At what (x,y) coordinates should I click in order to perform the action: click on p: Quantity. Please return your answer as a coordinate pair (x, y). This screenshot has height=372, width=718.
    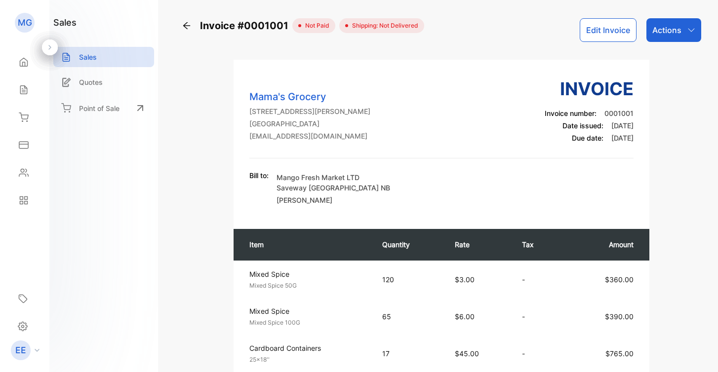
    Looking at the image, I should click on (408, 244).